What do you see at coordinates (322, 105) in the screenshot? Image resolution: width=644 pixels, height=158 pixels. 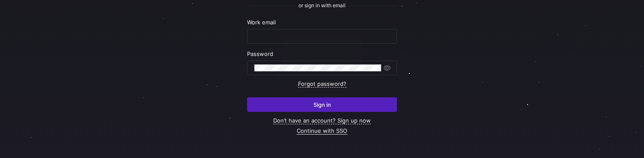 I see `span: Sign in` at bounding box center [322, 105].